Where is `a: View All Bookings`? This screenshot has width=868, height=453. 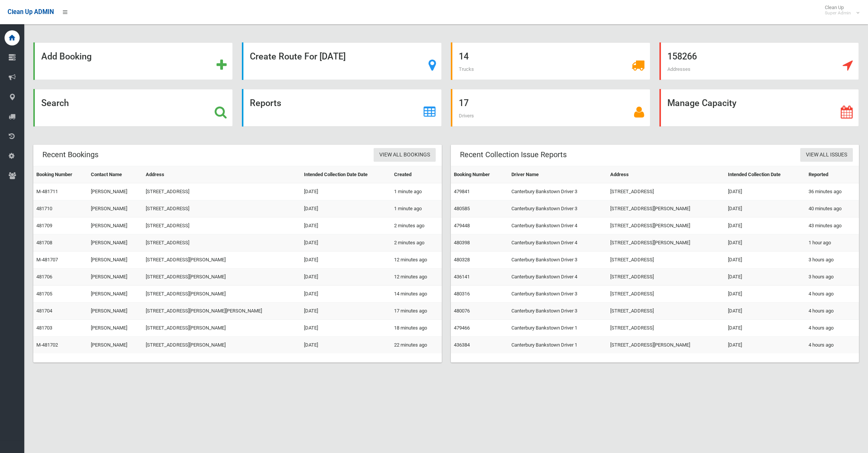 a: View All Bookings is located at coordinates (404, 155).